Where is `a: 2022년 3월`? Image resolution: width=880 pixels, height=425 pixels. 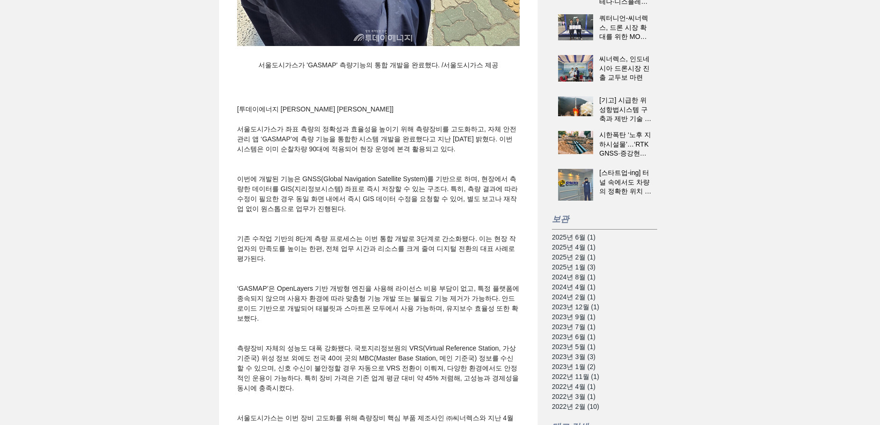
a: 2022년 3월 is located at coordinates (601, 396).